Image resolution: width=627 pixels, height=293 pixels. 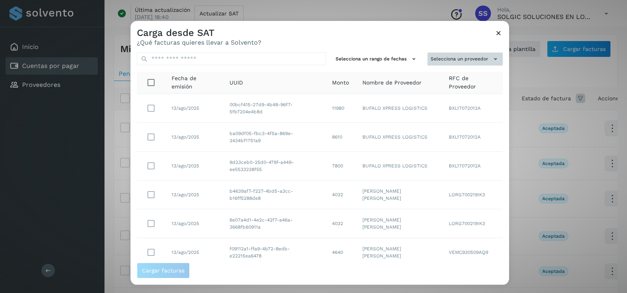 I want to click on button: Cargar facturas, so click(x=163, y=270).